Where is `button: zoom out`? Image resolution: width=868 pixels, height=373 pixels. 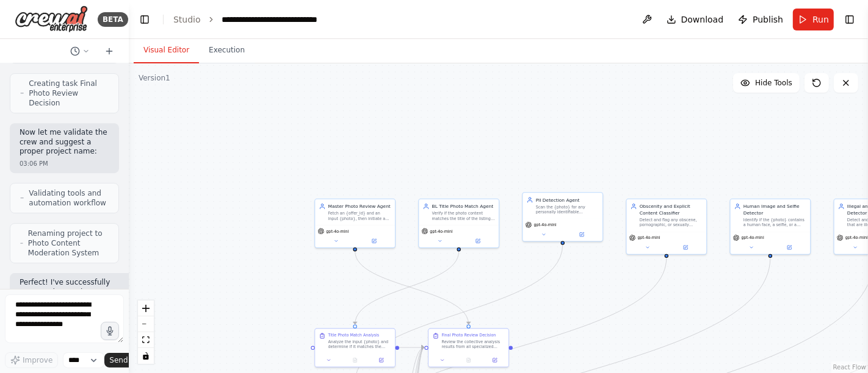
button: zoom out is located at coordinates (146, 324).